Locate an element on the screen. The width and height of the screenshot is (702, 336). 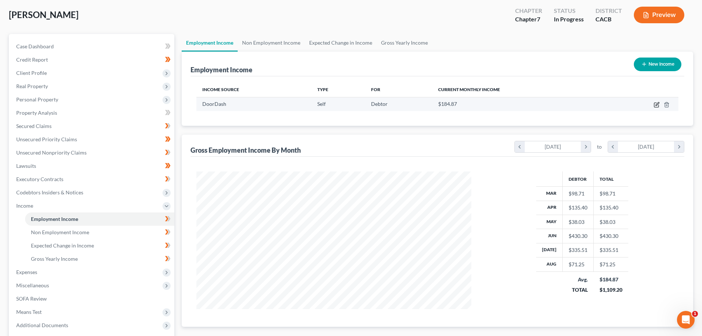
a: Unsecured Priority Claims is located at coordinates (92, 139).